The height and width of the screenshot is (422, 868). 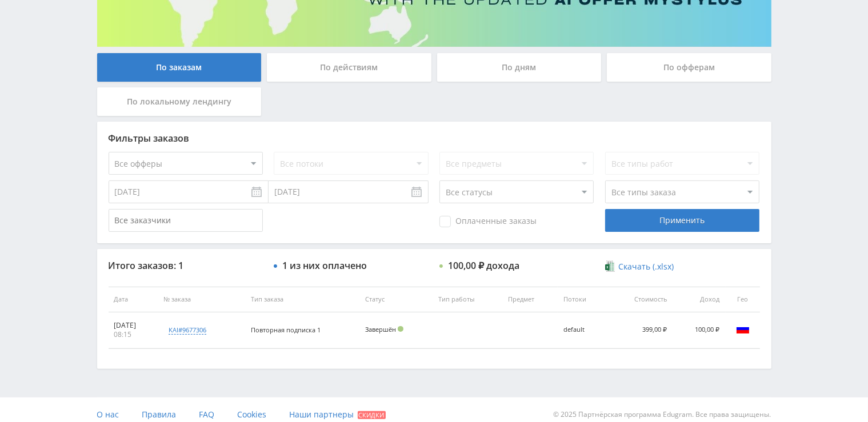 I want to click on td: 399,00 ₽, so click(x=640, y=330).